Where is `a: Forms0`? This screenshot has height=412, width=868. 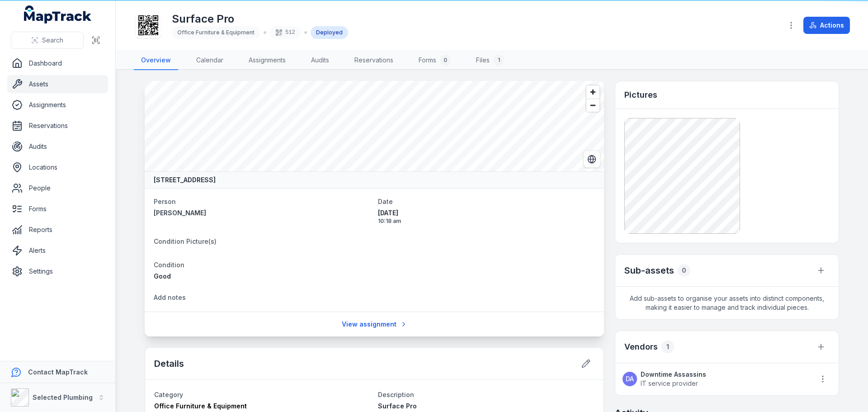 a: Forms0 is located at coordinates (435, 60).